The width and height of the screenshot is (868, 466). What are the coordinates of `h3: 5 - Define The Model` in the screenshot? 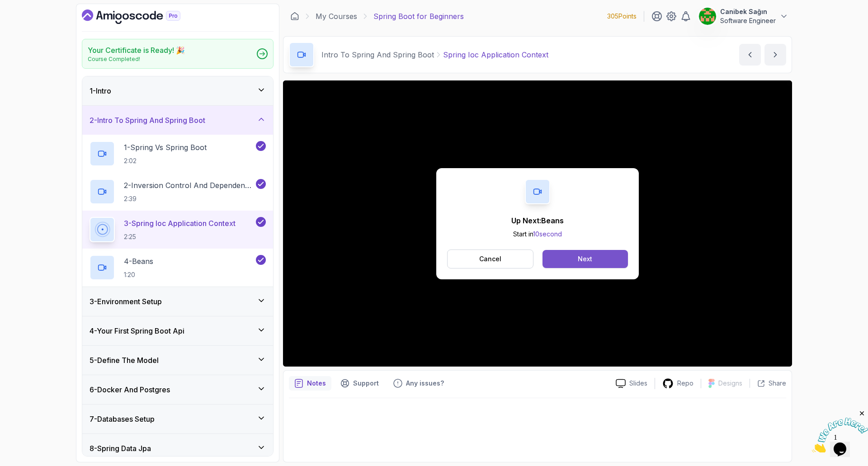 It's located at (123, 361).